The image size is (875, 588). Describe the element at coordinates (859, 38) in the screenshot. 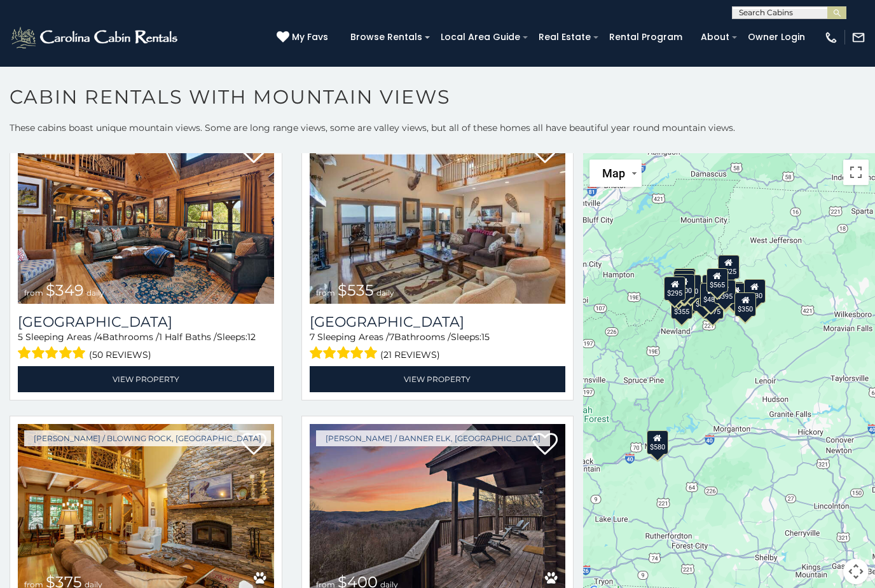

I see `img: mail-regular-white.png` at that location.